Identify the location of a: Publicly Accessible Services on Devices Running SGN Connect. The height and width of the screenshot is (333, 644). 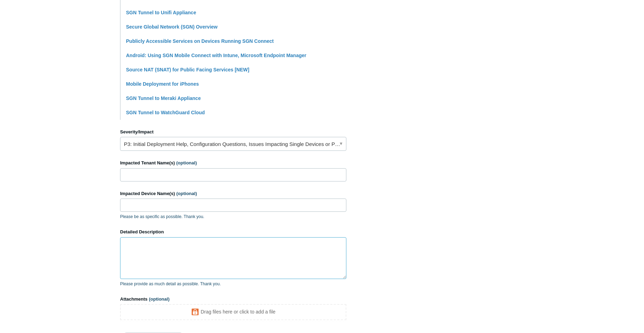
(200, 41).